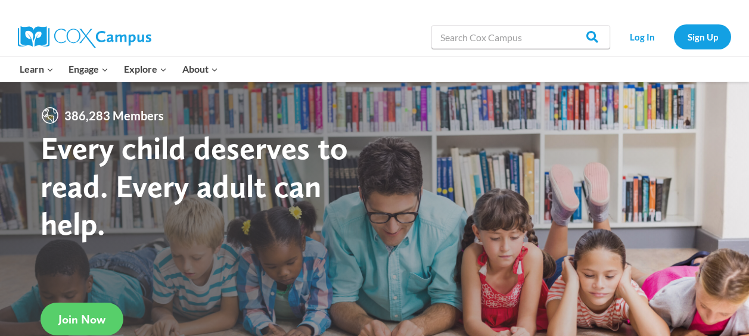  Describe the element at coordinates (145, 69) in the screenshot. I see `span: Explore` at that location.